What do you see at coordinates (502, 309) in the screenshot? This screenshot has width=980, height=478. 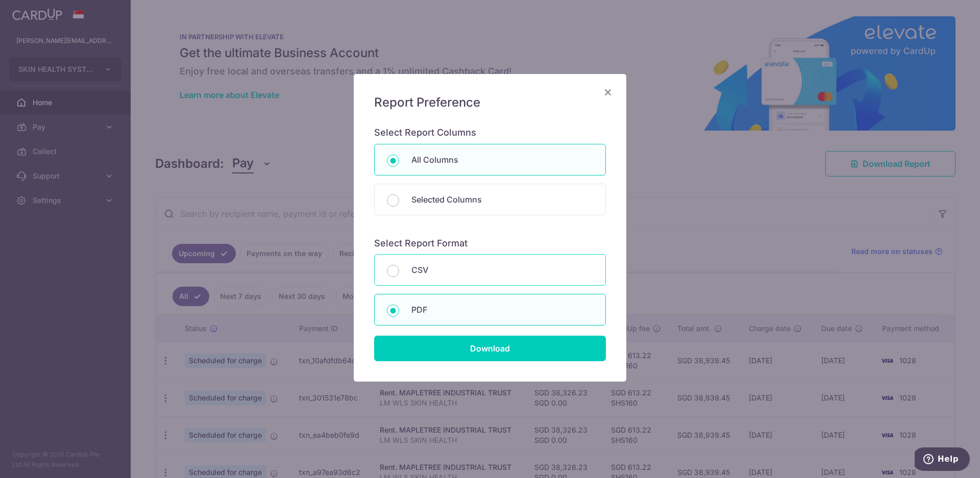 I see `p: PDF` at bounding box center [502, 309].